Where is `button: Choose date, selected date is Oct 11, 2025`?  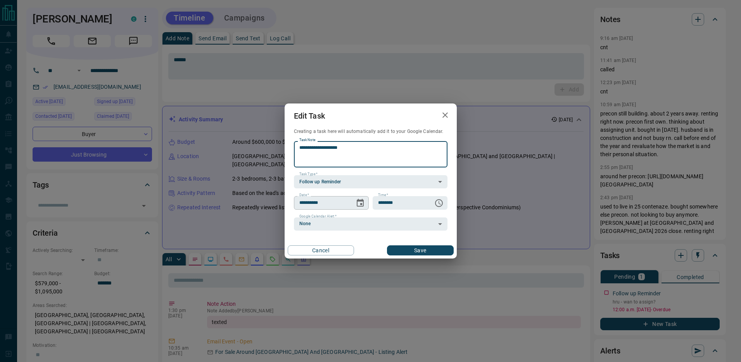 button: Choose date, selected date is Oct 11, 2025 is located at coordinates (360, 203).